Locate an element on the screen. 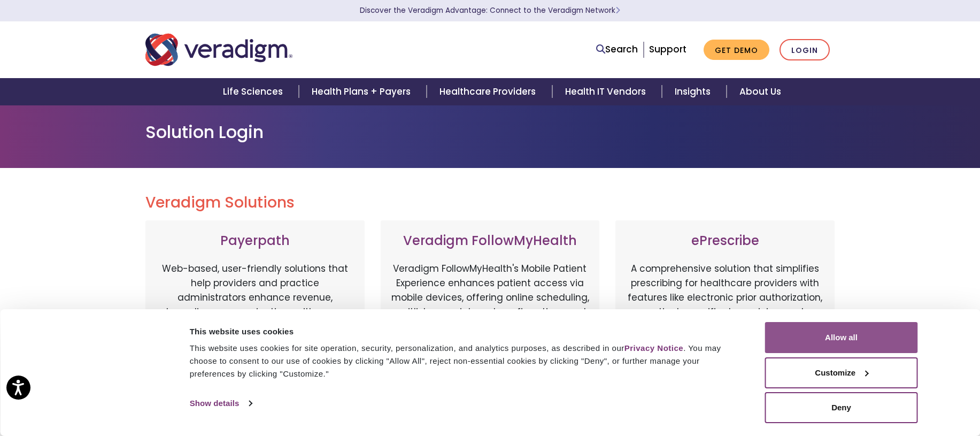  a: Health Plans + Payers is located at coordinates (362, 91).